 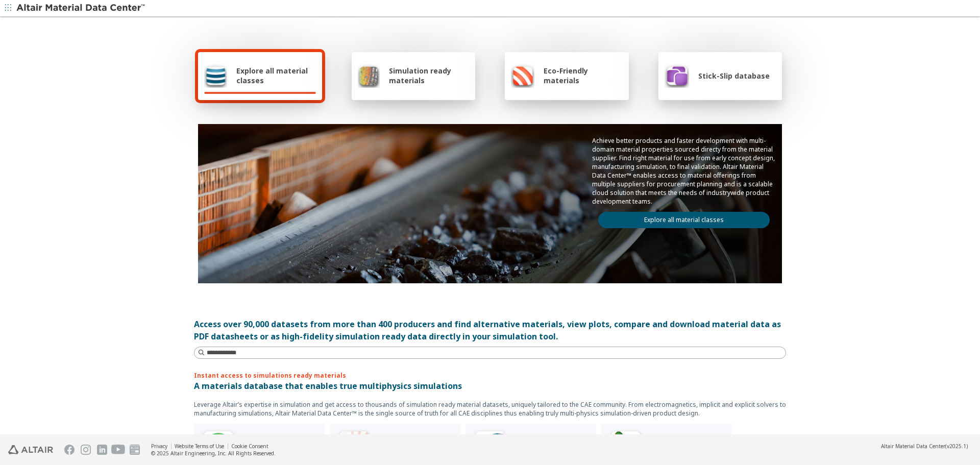 What do you see at coordinates (583, 75) in the screenshot?
I see `span: Eco-Friendly materials` at bounding box center [583, 75].